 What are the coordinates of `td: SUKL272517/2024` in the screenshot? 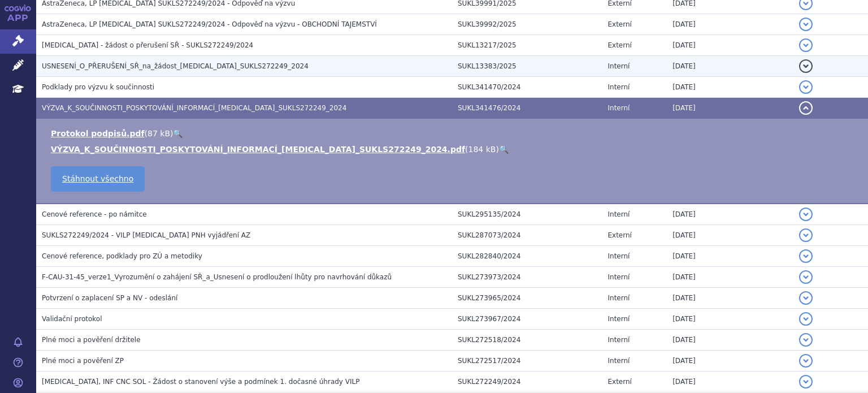 It's located at (527, 361).